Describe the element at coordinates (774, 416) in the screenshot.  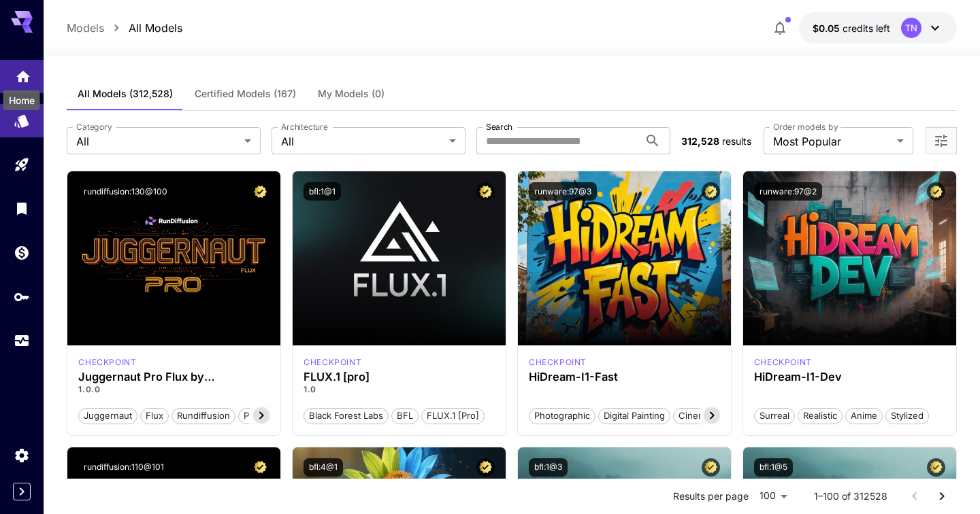
I see `button: Surreal` at that location.